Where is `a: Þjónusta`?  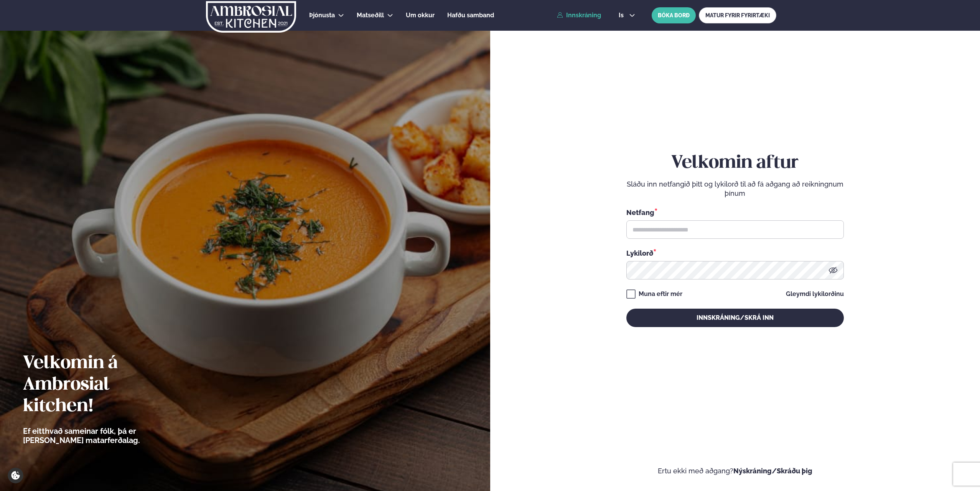
a: Þjónusta is located at coordinates (322, 15).